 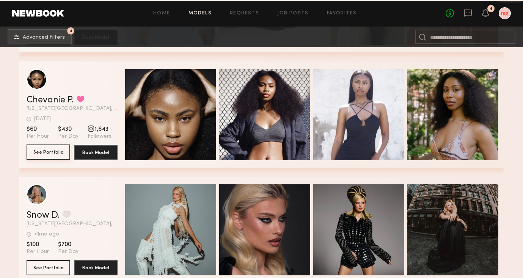 I want to click on span: 4, so click(x=71, y=31).